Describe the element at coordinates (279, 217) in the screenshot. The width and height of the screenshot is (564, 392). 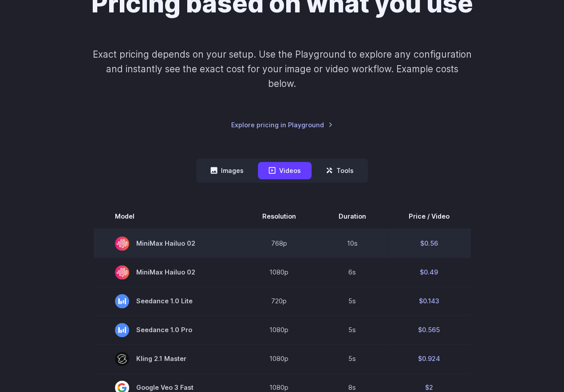
I see `th: Resolution` at that location.